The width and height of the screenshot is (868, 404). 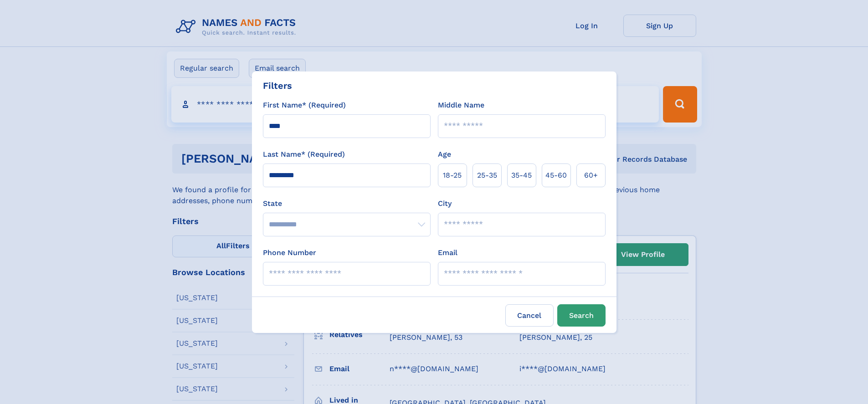 What do you see at coordinates (304, 106) in the screenshot?
I see `label: First Name* (Required)` at bounding box center [304, 106].